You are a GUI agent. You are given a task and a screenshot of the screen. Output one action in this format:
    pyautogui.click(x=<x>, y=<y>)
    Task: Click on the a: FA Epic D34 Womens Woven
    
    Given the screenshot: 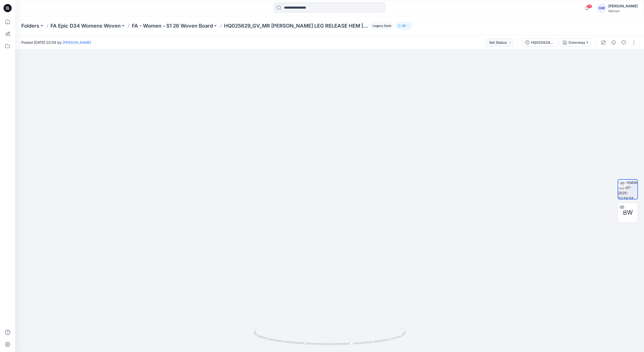 What is the action you would take?
    pyautogui.click(x=85, y=26)
    